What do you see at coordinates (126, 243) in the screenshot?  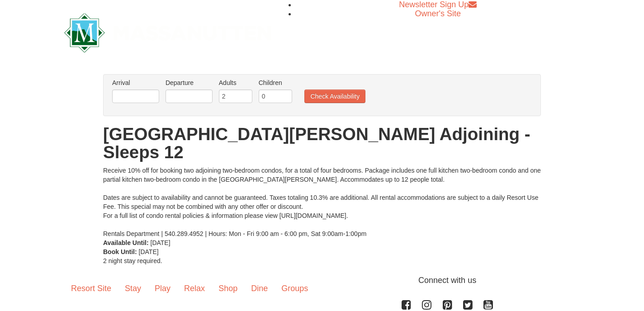 I see `strong: Available Until:` at bounding box center [126, 243].